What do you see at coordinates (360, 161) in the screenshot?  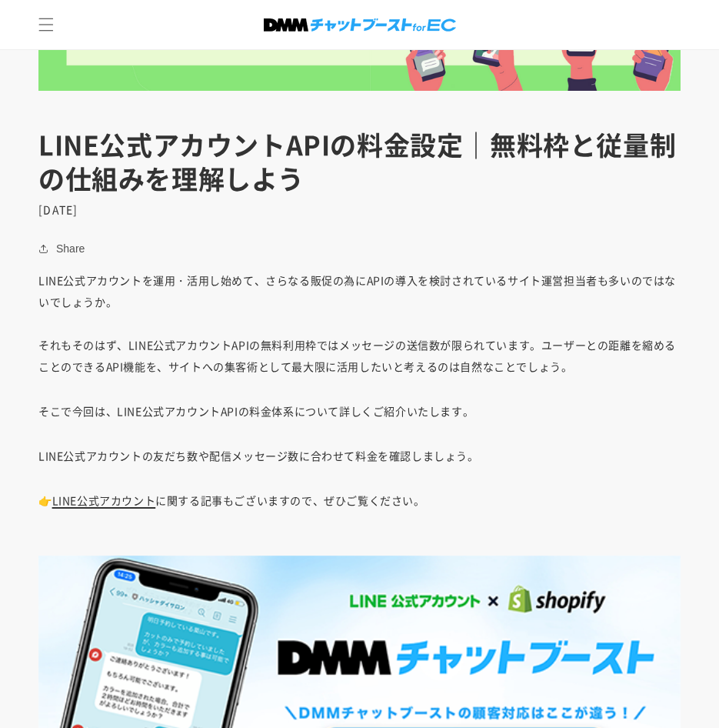 I see `h1: LINE公式アカウントAPIの料金設定｜無料枠と従量制の仕組みを理解しよう` at bounding box center [360, 161].